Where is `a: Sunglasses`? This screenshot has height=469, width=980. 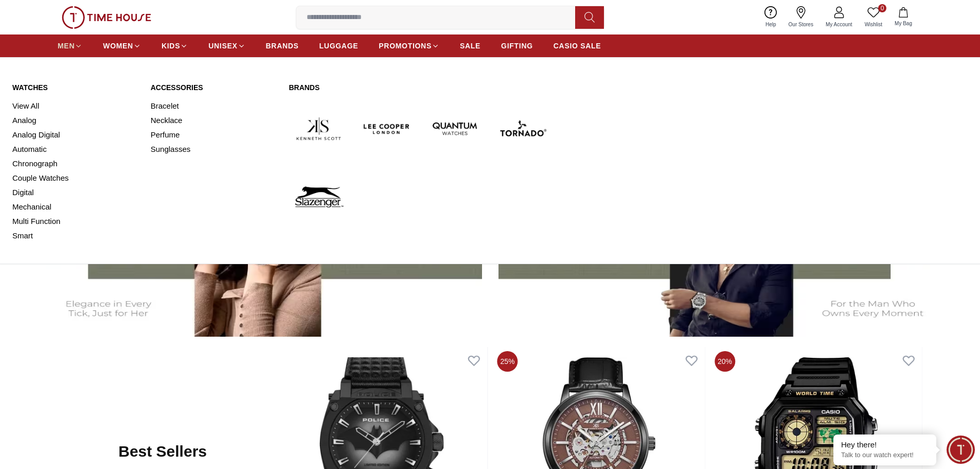
a: Sunglasses is located at coordinates (213, 149).